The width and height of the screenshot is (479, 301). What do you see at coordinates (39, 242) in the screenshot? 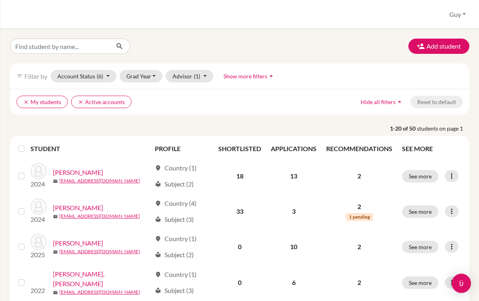
I see `img: Beber, Tommaso` at bounding box center [39, 242].